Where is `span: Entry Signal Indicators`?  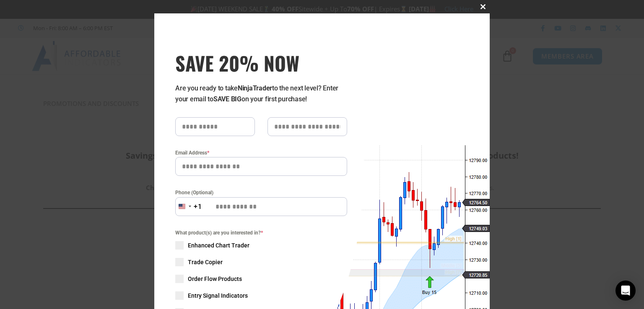
span: Entry Signal Indicators is located at coordinates (218, 296).